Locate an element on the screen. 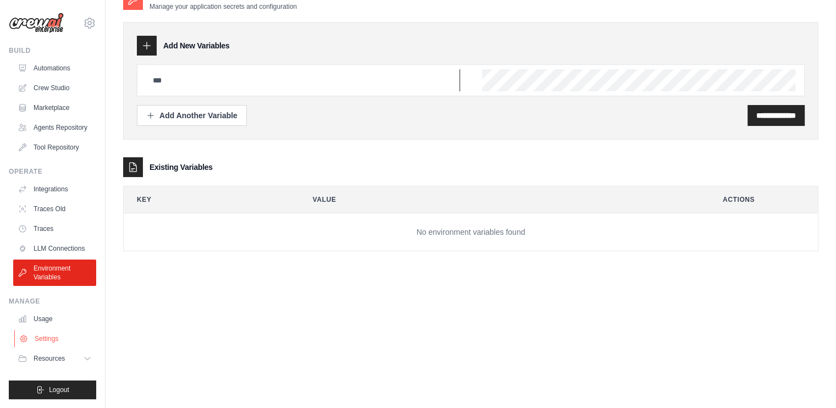 The height and width of the screenshot is (408, 836). th: Actions is located at coordinates (764, 200).